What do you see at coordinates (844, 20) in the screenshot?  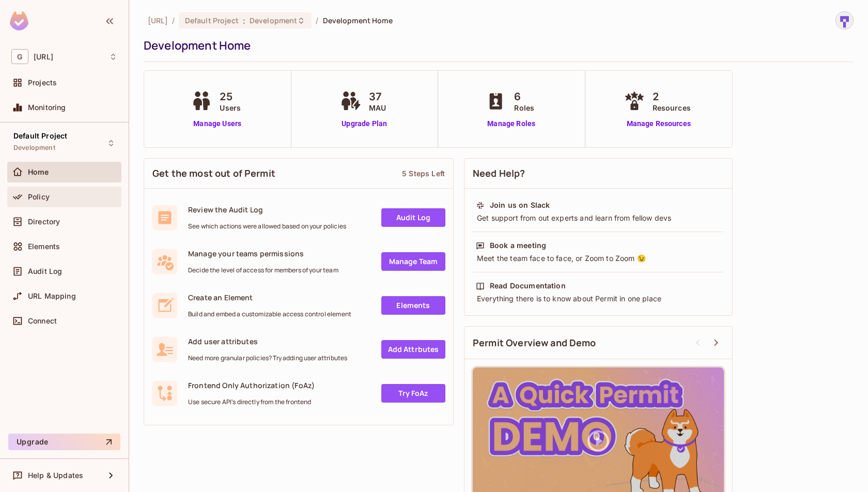 I see `img: sharmila@genworx.ai` at bounding box center [844, 20].